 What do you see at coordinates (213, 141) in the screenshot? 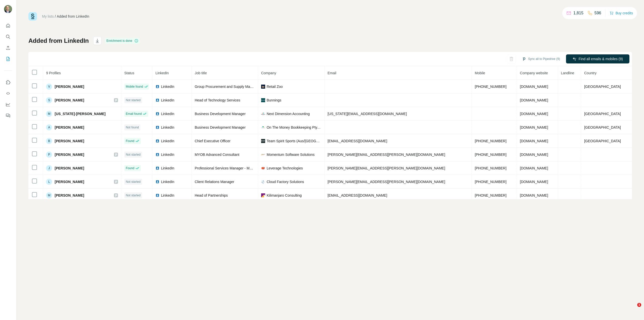
I see `span: Chief Executive Officer` at bounding box center [213, 141].